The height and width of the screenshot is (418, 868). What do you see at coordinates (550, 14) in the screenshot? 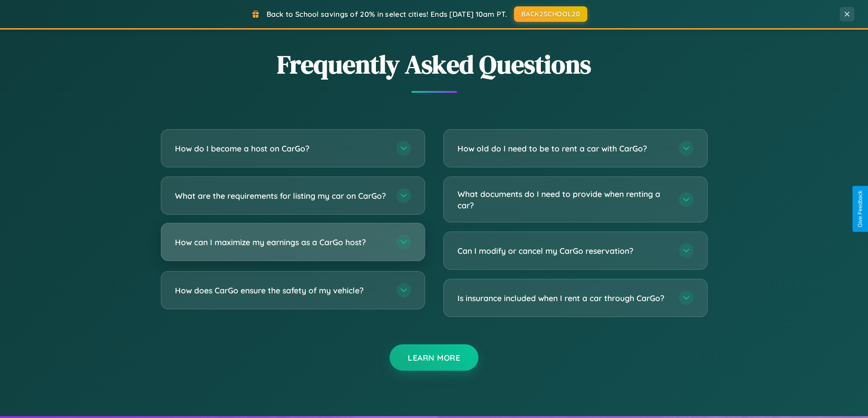
I see `button: BACK2SCHOOL20` at bounding box center [550, 14].